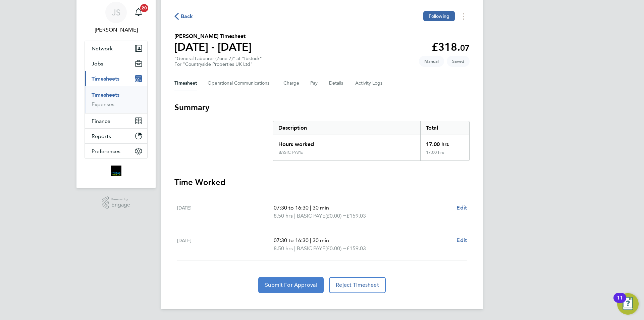 The height and width of the screenshot is (320, 644). What do you see at coordinates (322, 197) in the screenshot?
I see `section: Timesheet` at bounding box center [322, 197].